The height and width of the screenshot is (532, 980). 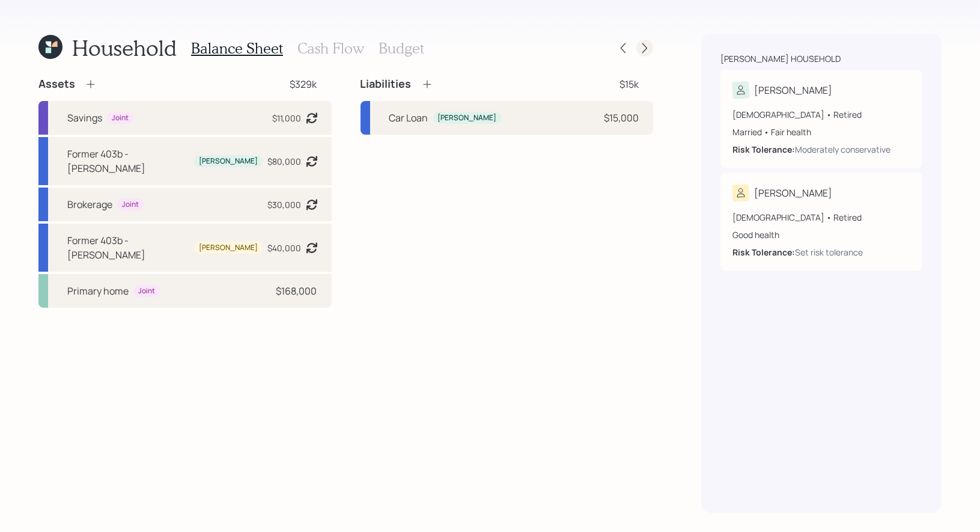 What do you see at coordinates (285, 247) in the screenshot?
I see `div: $40,000` at bounding box center [285, 247].